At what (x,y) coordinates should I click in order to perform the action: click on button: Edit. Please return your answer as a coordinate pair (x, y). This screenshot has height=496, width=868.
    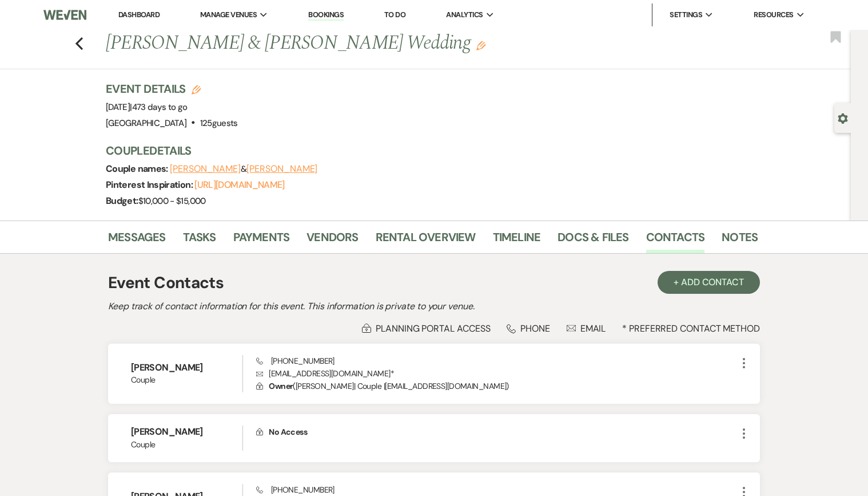
    Looking at the image, I should click on (481, 46).